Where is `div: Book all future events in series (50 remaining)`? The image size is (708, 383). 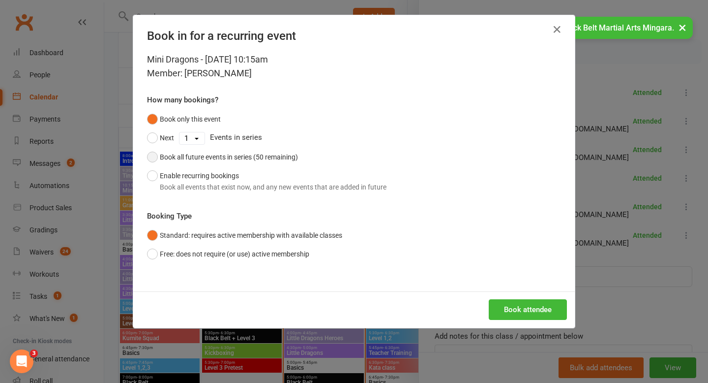 div: Book all future events in series (50 remaining) is located at coordinates (229, 157).